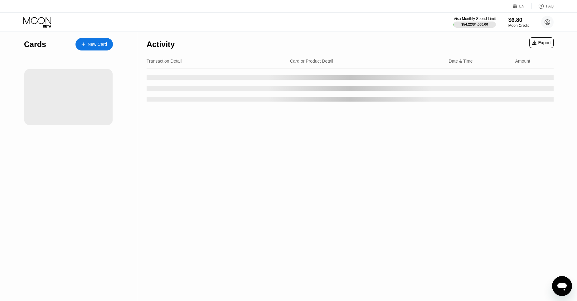  I want to click on div: Date & Time, so click(460, 61).